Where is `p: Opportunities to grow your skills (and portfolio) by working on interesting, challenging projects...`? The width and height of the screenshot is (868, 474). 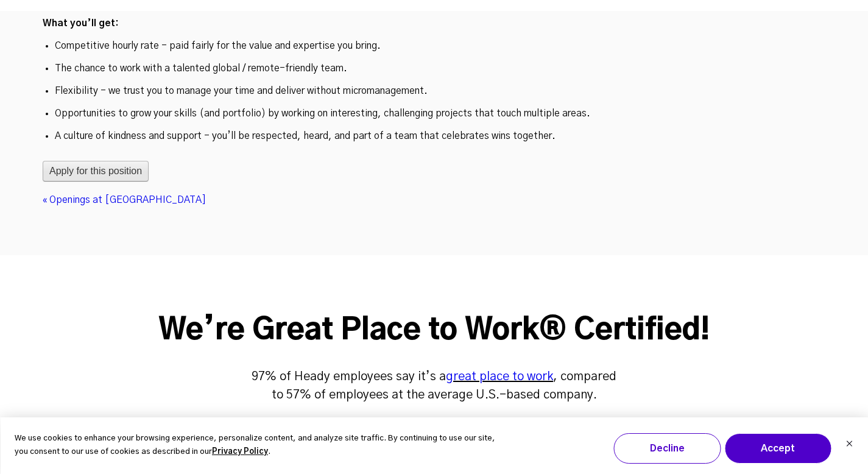 p: Opportunities to grow your skills (and portfolio) by working on interesting, challenging projects... is located at coordinates (434, 114).